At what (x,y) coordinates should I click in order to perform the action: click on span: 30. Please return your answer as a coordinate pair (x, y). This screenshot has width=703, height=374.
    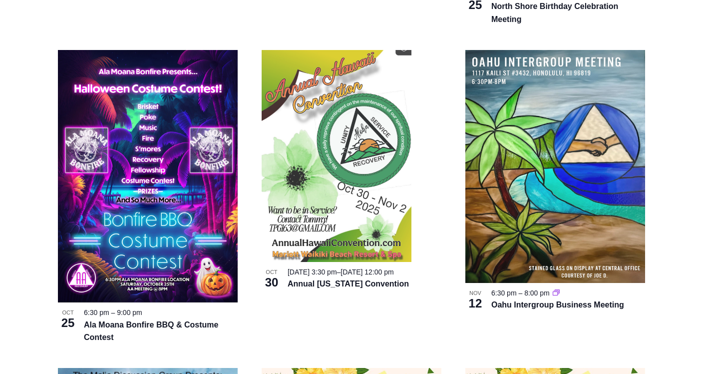
    Looking at the image, I should click on (272, 282).